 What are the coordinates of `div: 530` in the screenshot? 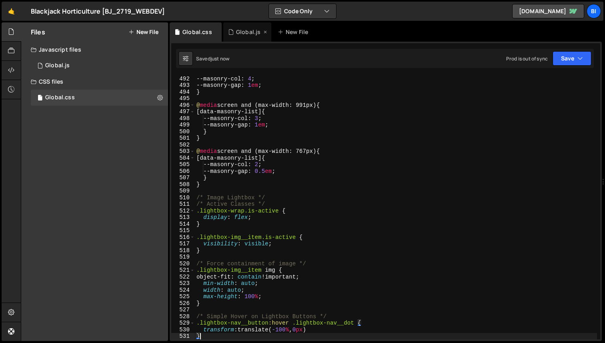 It's located at (183, 330).